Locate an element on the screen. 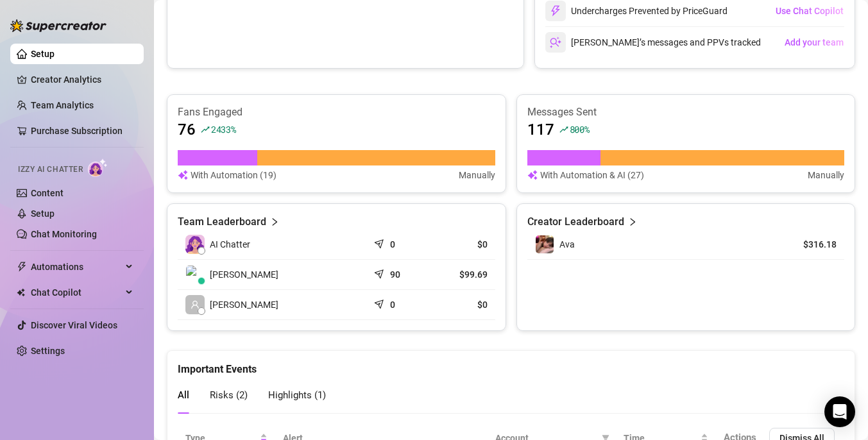  div: Open Intercom Messenger is located at coordinates (839, 411).